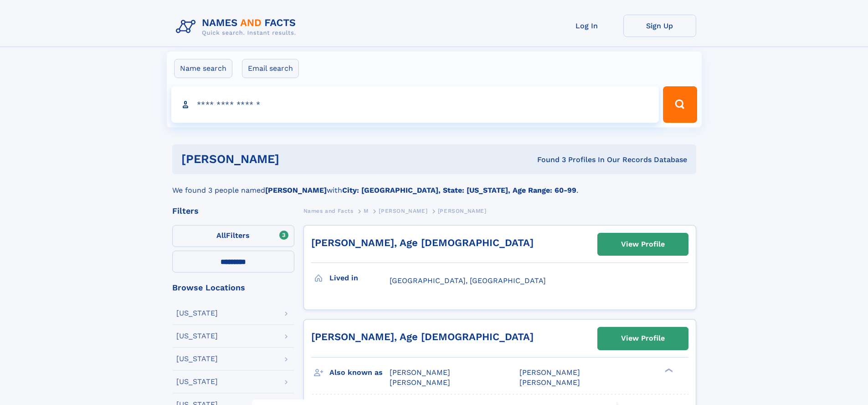 The height and width of the screenshot is (405, 868). I want to click on input: search input, so click(416, 105).